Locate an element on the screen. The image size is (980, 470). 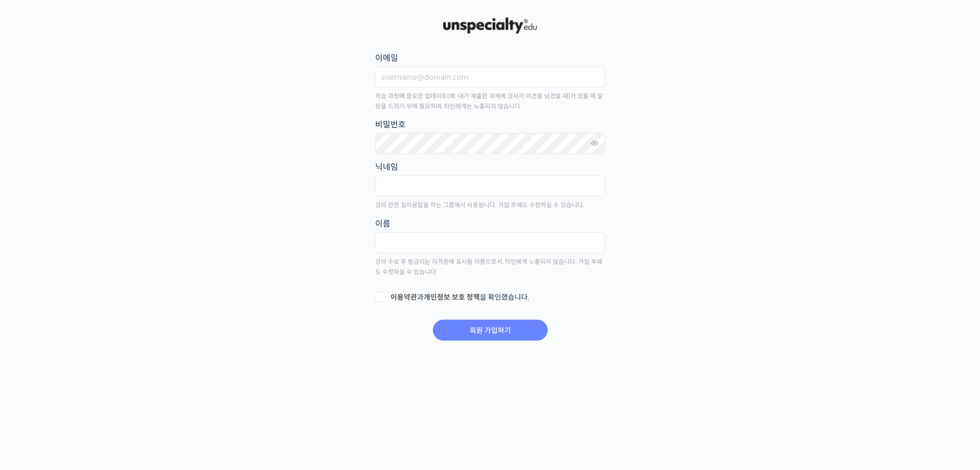
p: 강의 관련 질의응답을 하는 그룹에서 사용됩니다. 가입 후에도 수정하실 수 있습니다. is located at coordinates (490, 205).